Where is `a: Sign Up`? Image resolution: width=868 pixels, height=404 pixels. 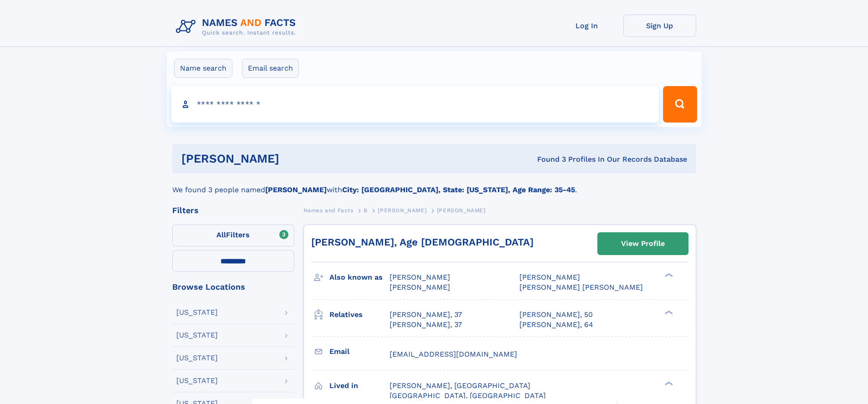 a: Sign Up is located at coordinates (660, 26).